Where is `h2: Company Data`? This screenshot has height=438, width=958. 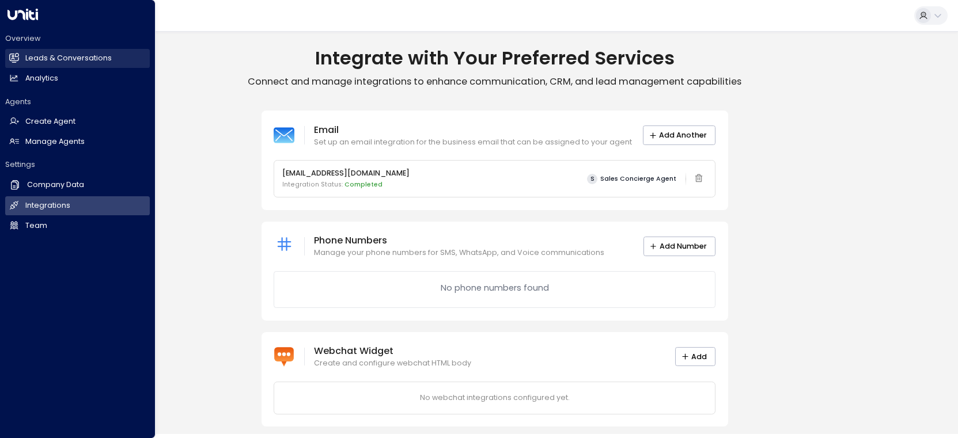
h2: Company Data is located at coordinates (55, 185).